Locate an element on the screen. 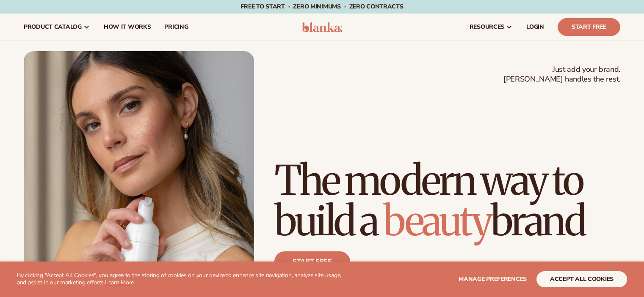 This screenshot has height=297, width=644. a: logo is located at coordinates (322, 27).